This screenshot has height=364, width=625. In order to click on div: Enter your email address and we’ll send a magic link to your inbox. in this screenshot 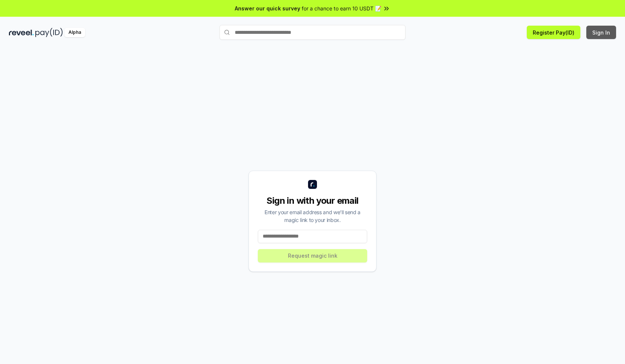, I will do `click(313, 216)`.